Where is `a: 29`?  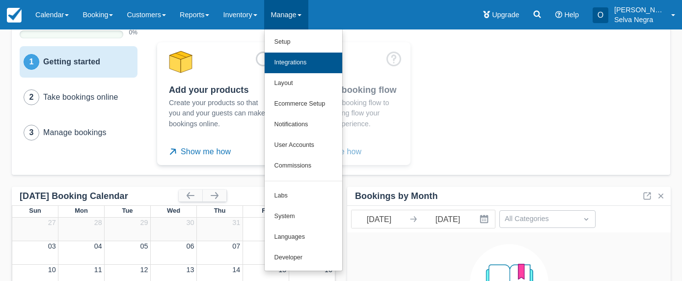 a: 29 is located at coordinates (144, 222).